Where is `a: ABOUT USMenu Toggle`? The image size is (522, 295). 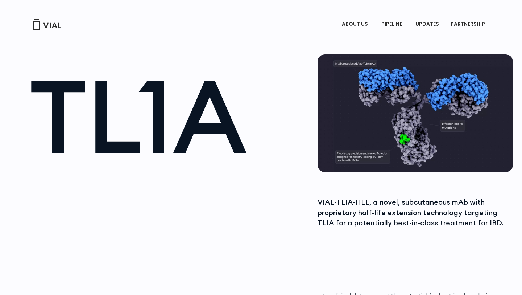 a: ABOUT USMenu Toggle is located at coordinates (355, 24).